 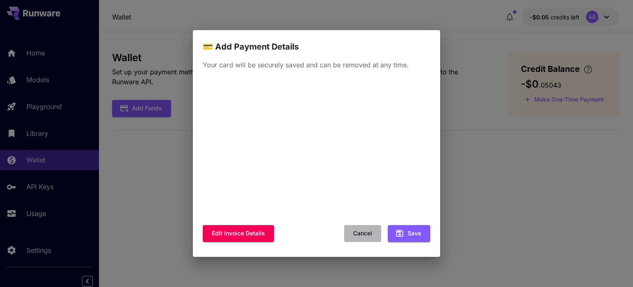 I want to click on button: Cancel, so click(x=363, y=233).